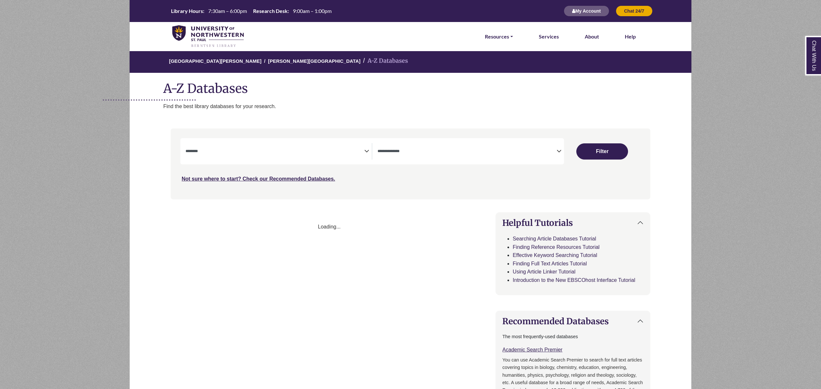  What do you see at coordinates (634, 11) in the screenshot?
I see `a: Chat 24/7` at bounding box center [634, 11].